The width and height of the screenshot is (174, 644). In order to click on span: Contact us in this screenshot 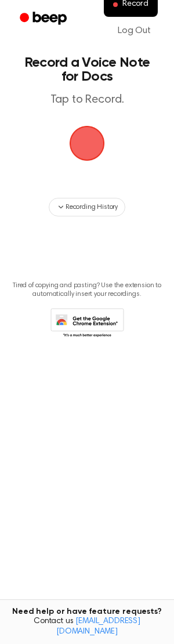, I will do `click(87, 626)`.